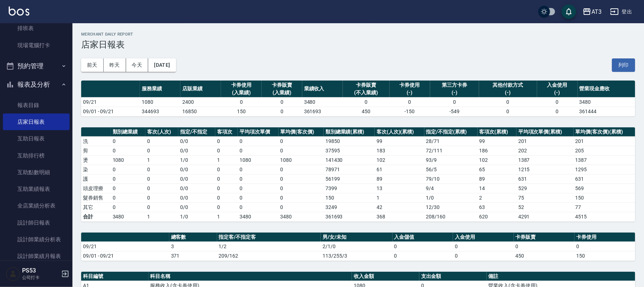  Describe the element at coordinates (451, 160) in the screenshot. I see `td: 93 / 9` at that location.